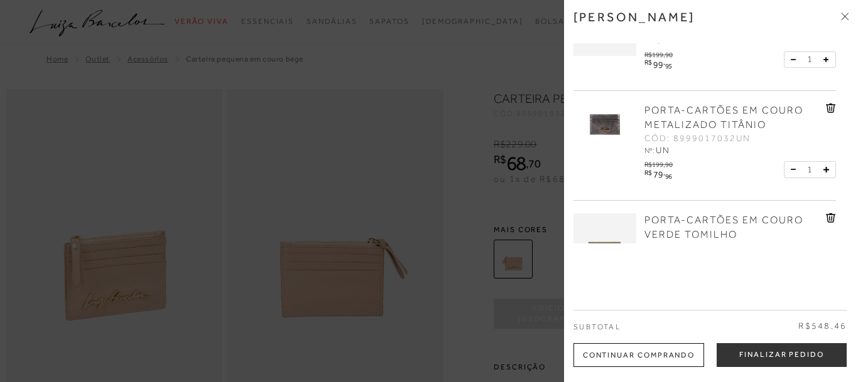 The width and height of the screenshot is (858, 382). What do you see at coordinates (596, 327) in the screenshot?
I see `span: Subtotal` at bounding box center [596, 327].